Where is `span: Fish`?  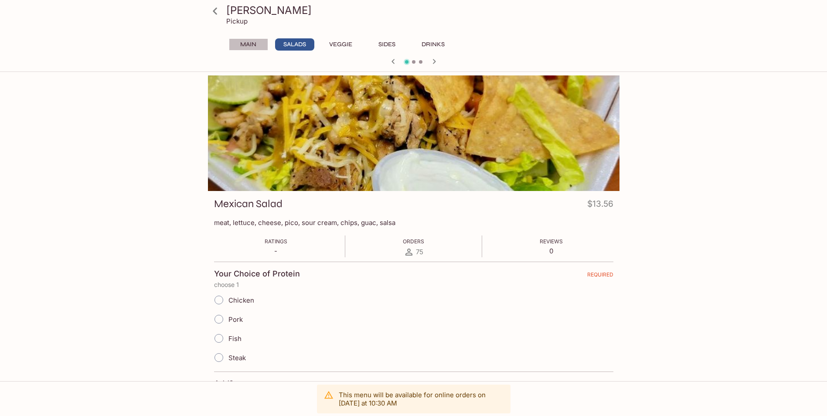 span: Fish is located at coordinates (235, 338).